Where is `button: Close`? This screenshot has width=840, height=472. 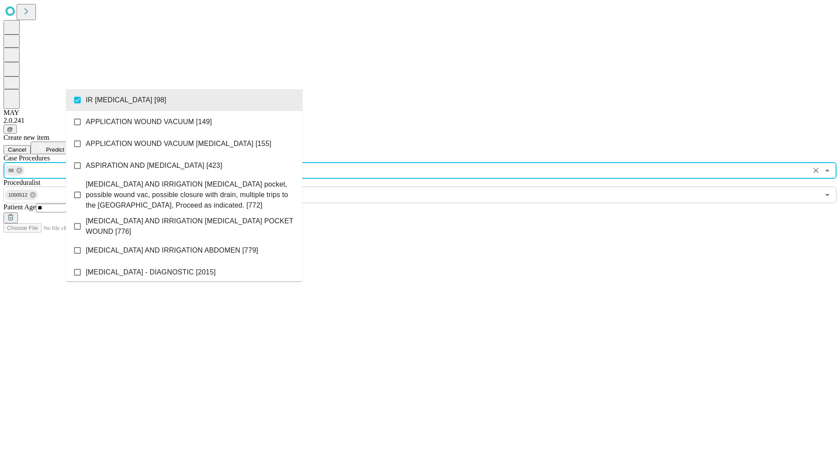 button: Close is located at coordinates (827, 171).